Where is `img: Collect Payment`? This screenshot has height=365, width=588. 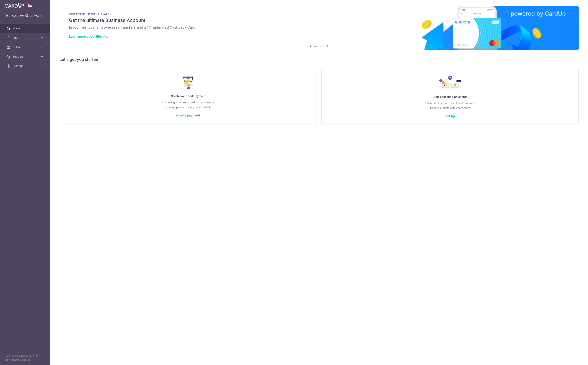 img: Collect Payment is located at coordinates (450, 83).